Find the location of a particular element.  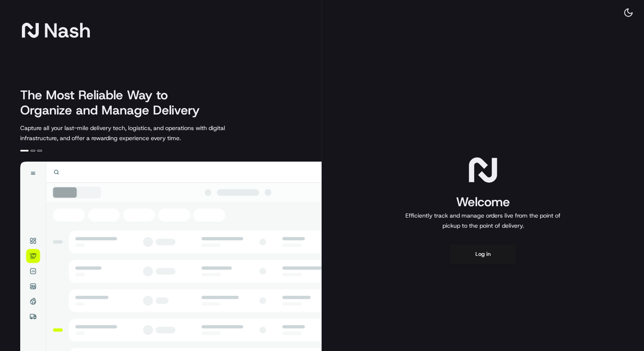

h1: Welcome is located at coordinates (483, 202).